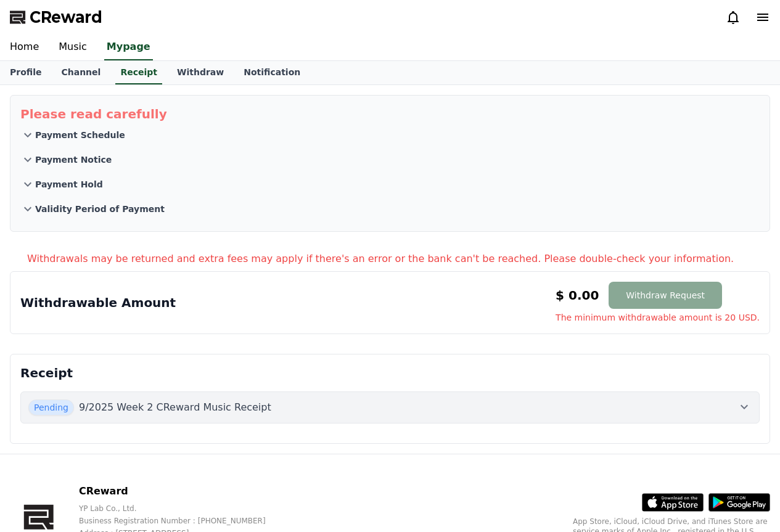 The image size is (780, 532). What do you see at coordinates (657, 318) in the screenshot?
I see `span: The minimum withdrawable amount is 20 USD.` at bounding box center [657, 318].